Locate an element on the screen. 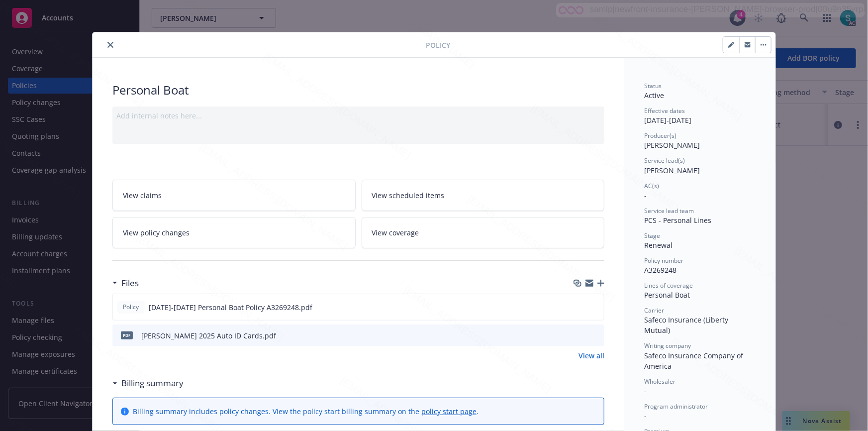 Image resolution: width=868 pixels, height=431 pixels. h3: Files is located at coordinates (130, 283).